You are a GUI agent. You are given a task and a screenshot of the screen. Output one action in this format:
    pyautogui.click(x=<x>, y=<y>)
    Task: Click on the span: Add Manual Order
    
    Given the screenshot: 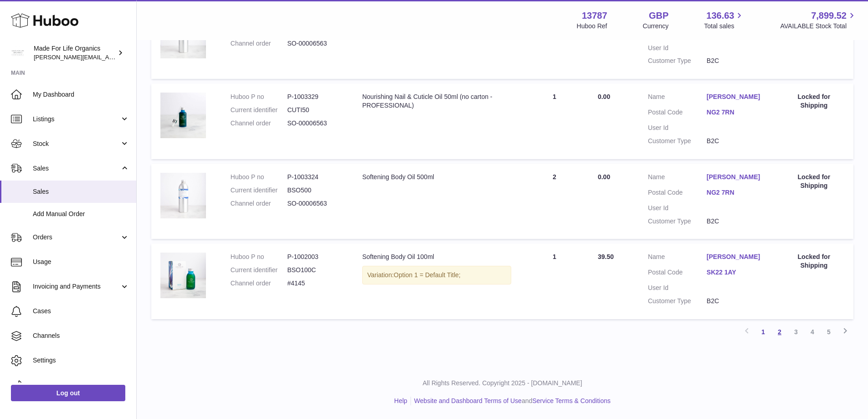 What is the action you would take?
    pyautogui.click(x=81, y=214)
    